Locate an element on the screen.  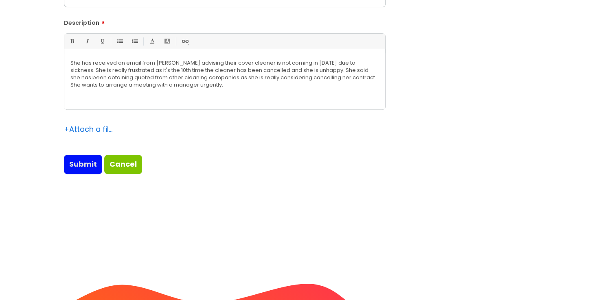
a: Link is located at coordinates (184, 41).